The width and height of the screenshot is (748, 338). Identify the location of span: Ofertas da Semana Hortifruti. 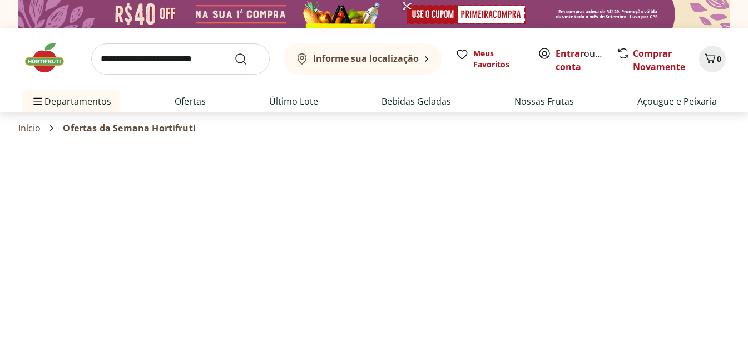
(129, 128).